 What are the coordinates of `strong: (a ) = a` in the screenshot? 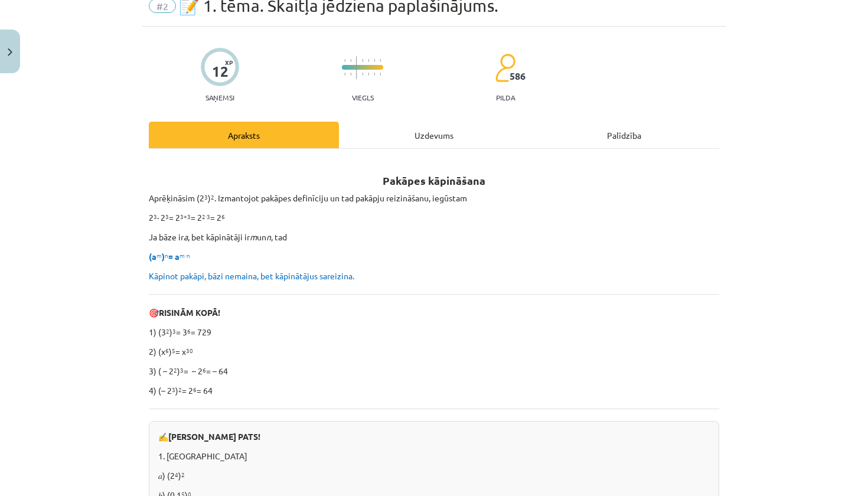 It's located at (170, 256).